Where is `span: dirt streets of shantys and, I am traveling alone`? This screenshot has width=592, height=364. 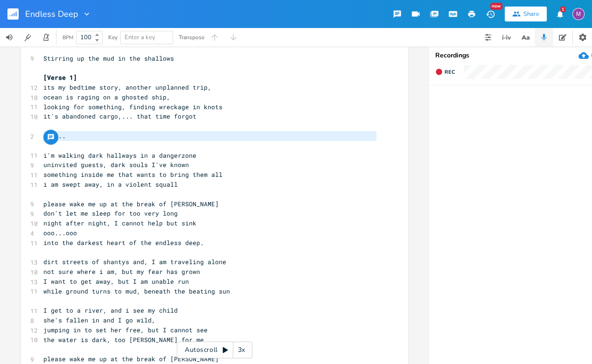
span: dirt streets of shantys and, I am traveling alone is located at coordinates (135, 262).